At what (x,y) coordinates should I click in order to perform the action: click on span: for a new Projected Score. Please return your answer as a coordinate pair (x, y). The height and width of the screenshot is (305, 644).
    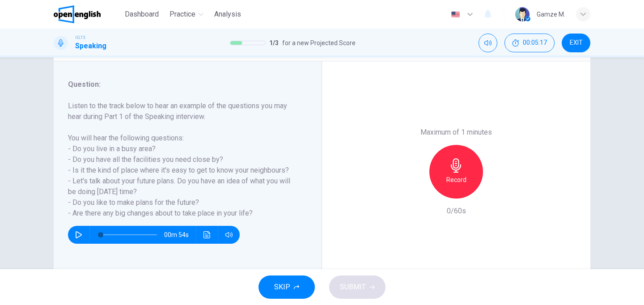
    Looking at the image, I should click on (319, 43).